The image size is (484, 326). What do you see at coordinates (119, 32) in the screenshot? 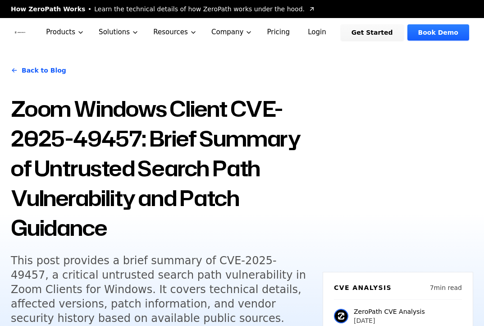
I see `button: Solutions` at bounding box center [119, 32].